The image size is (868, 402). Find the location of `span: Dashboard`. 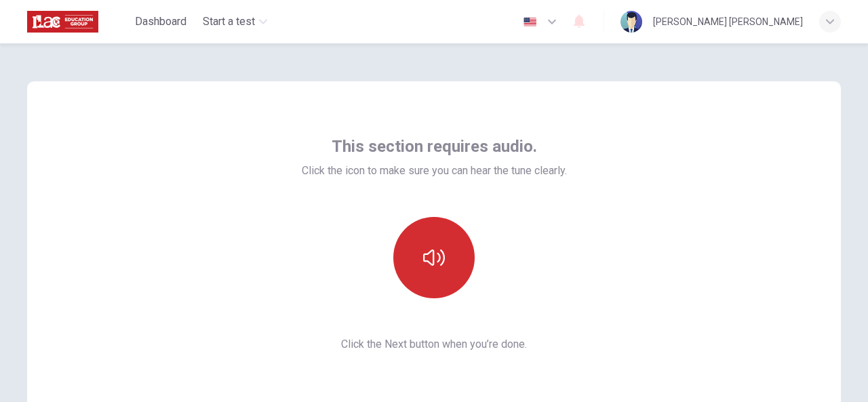

span: Dashboard is located at coordinates (161, 22).